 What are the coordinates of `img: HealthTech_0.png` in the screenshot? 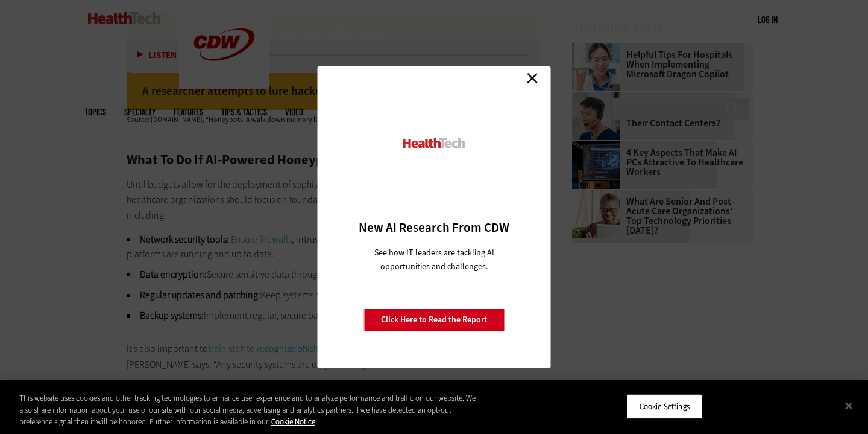 It's located at (434, 143).